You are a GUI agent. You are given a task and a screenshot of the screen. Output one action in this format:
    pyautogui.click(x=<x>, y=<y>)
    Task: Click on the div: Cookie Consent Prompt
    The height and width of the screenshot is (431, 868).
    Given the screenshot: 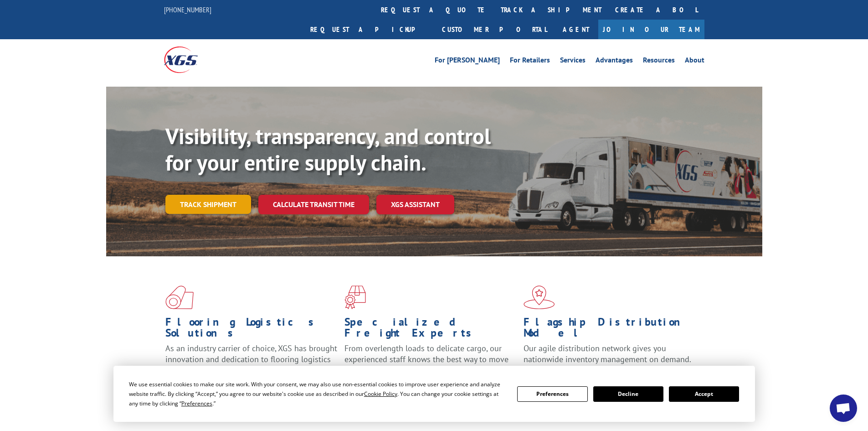 What is the action you would take?
    pyautogui.click(x=434, y=394)
    